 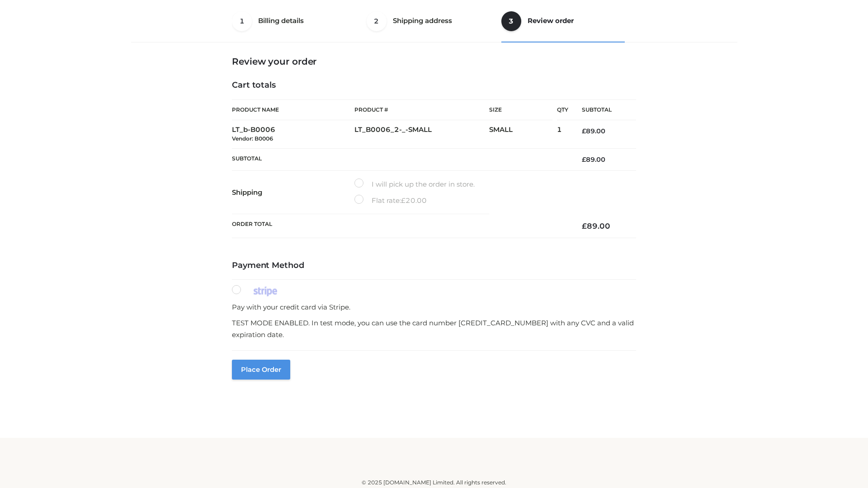 What do you see at coordinates (422, 110) in the screenshot?
I see `th: Product #` at bounding box center [422, 110].